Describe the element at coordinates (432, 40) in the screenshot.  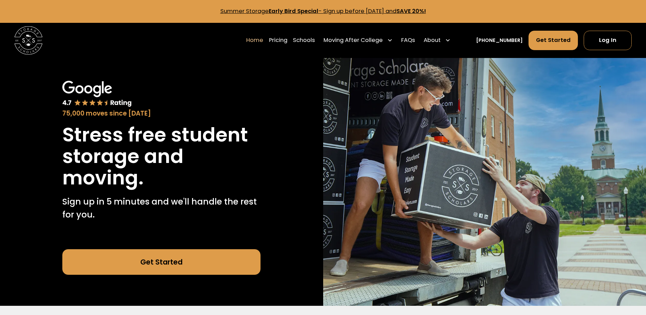
I see `div: About` at that location.